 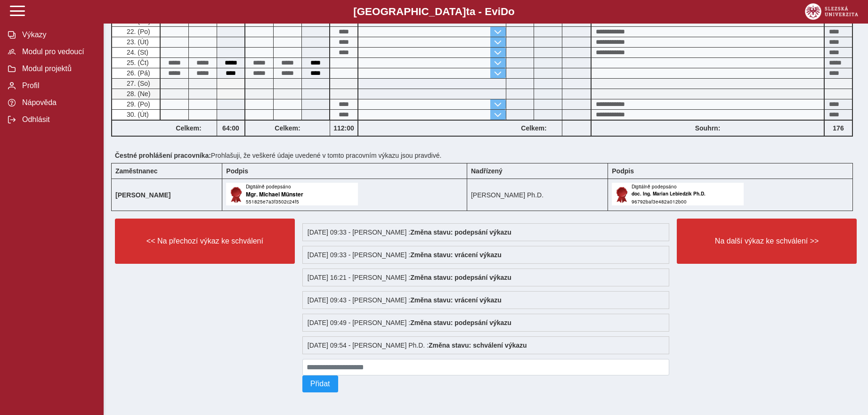 What do you see at coordinates (344, 128) in the screenshot?
I see `b: 112:00` at bounding box center [344, 128].